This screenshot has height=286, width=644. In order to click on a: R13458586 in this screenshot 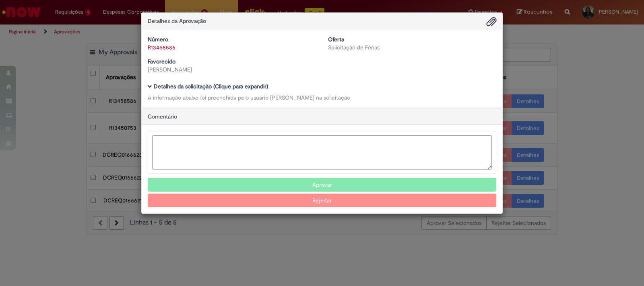, I will do `click(161, 48)`.